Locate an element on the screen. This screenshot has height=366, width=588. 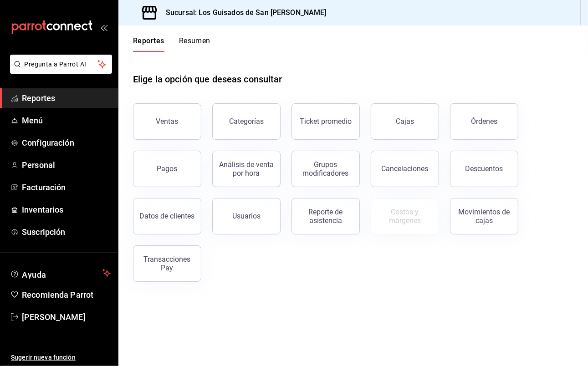
div: Descuentos is located at coordinates (484, 169).